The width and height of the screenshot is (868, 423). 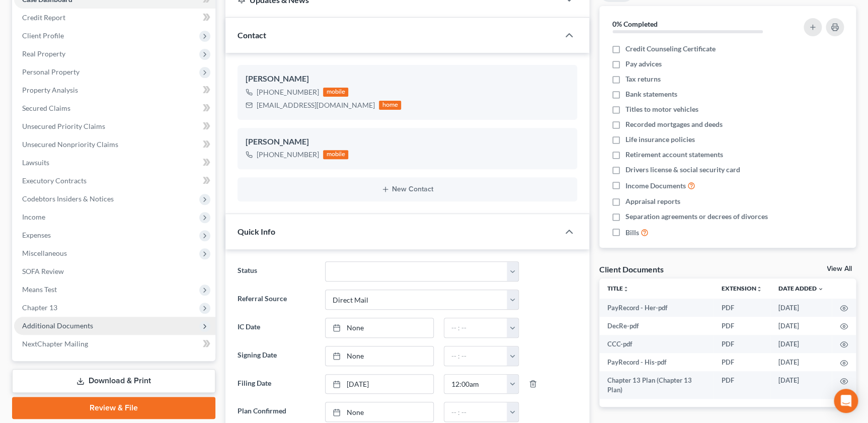 I want to click on span: Titles to motor vehicles, so click(x=662, y=109).